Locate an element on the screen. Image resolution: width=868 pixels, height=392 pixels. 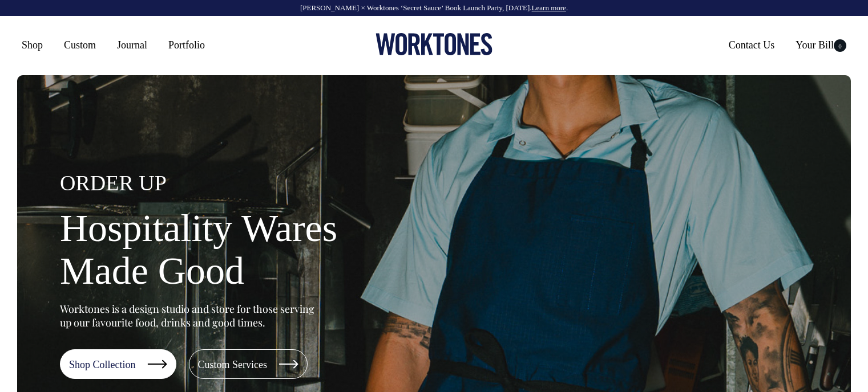
span: 0 is located at coordinates (840, 46).